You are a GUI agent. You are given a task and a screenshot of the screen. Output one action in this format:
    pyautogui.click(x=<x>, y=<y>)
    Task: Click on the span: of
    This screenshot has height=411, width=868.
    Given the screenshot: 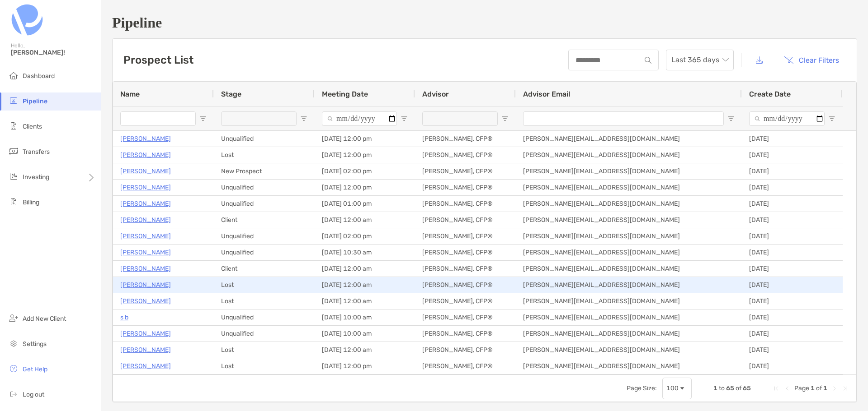 What is the action you would take?
    pyautogui.click(x=738, y=389)
    